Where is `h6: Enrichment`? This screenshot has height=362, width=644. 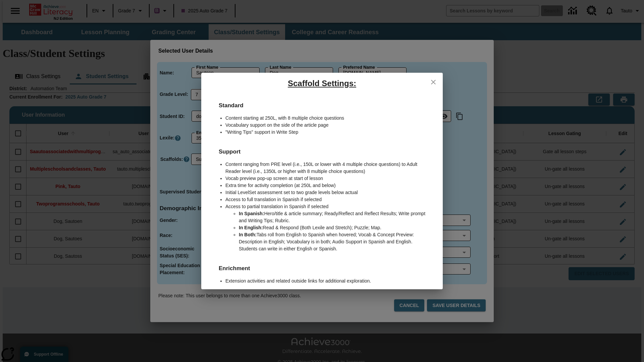
h6: Enrichment is located at coordinates (322, 265).